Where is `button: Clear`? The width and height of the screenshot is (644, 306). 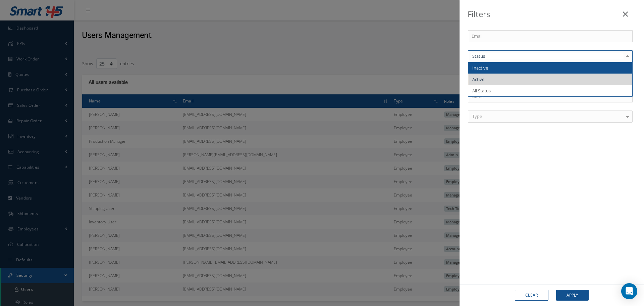 button: Clear is located at coordinates (531, 295).